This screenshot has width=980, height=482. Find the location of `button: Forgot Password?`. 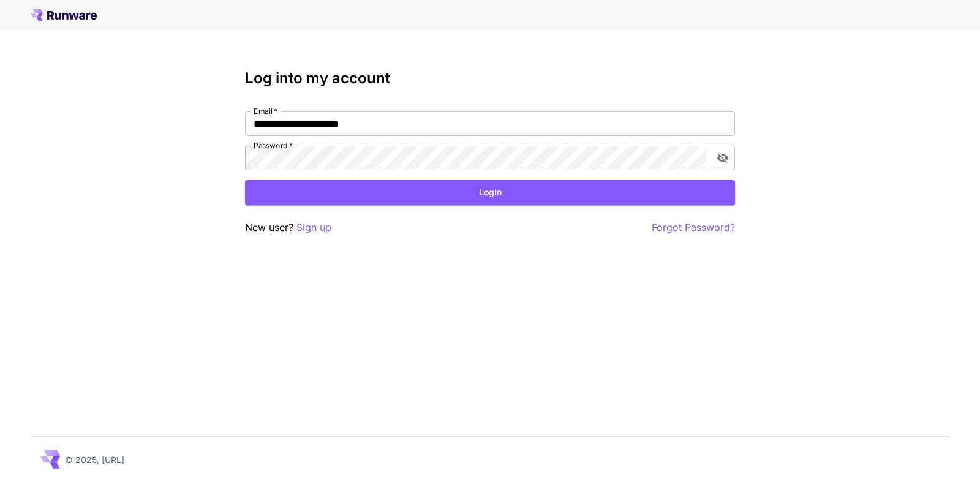

button: Forgot Password? is located at coordinates (693, 227).